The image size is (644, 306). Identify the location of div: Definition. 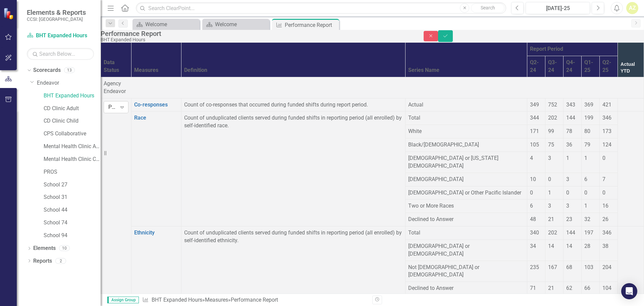
(294, 70).